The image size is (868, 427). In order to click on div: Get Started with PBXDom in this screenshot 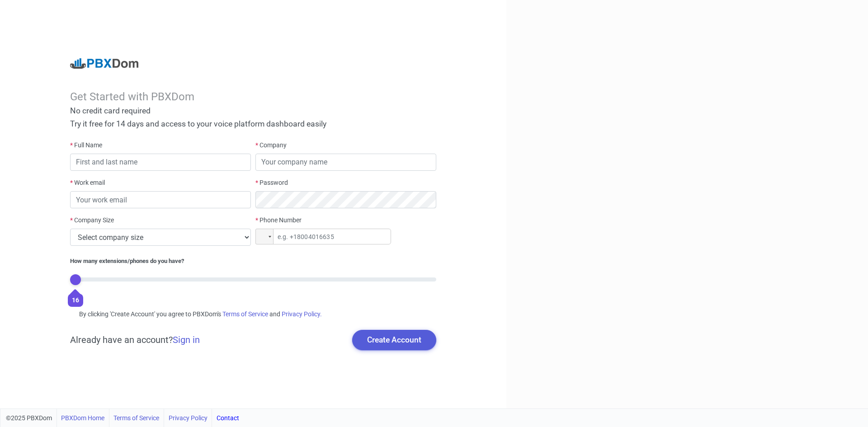, I will do `click(253, 97)`.